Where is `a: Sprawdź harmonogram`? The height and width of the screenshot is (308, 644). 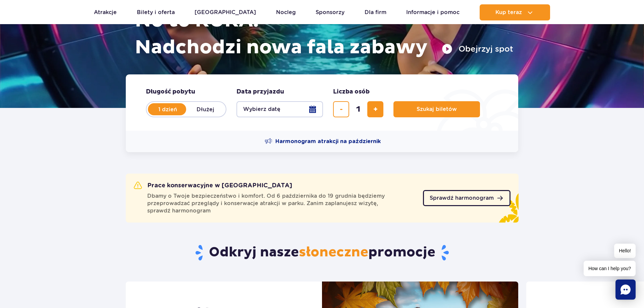
a: Sprawdź harmonogram is located at coordinates (467, 198).